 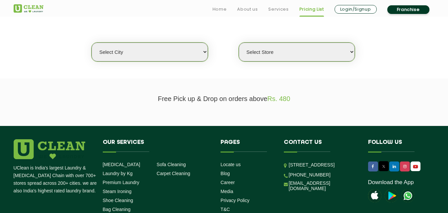 What do you see at coordinates (391, 182) in the screenshot?
I see `a: Download the App` at bounding box center [391, 182].